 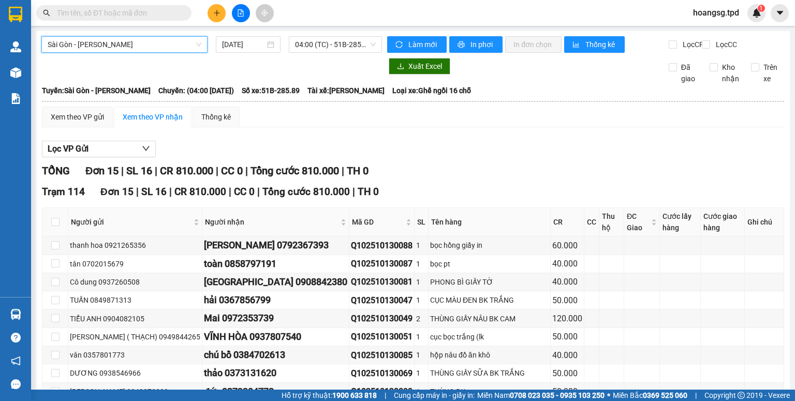 What do you see at coordinates (153, 117) in the screenshot?
I see `div: Xem theo VP nhận` at bounding box center [153, 117].